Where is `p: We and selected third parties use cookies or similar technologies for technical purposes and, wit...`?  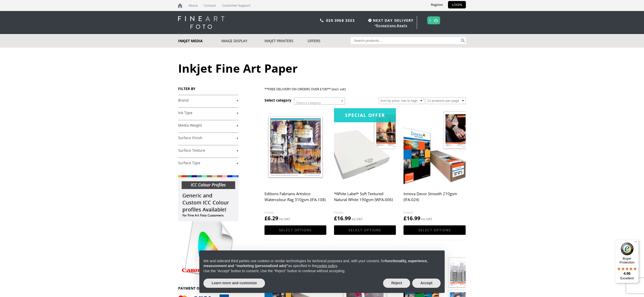 p: We and selected third parties use cookies or similar technologies for technical purposes and, wit... is located at coordinates (322, 263).